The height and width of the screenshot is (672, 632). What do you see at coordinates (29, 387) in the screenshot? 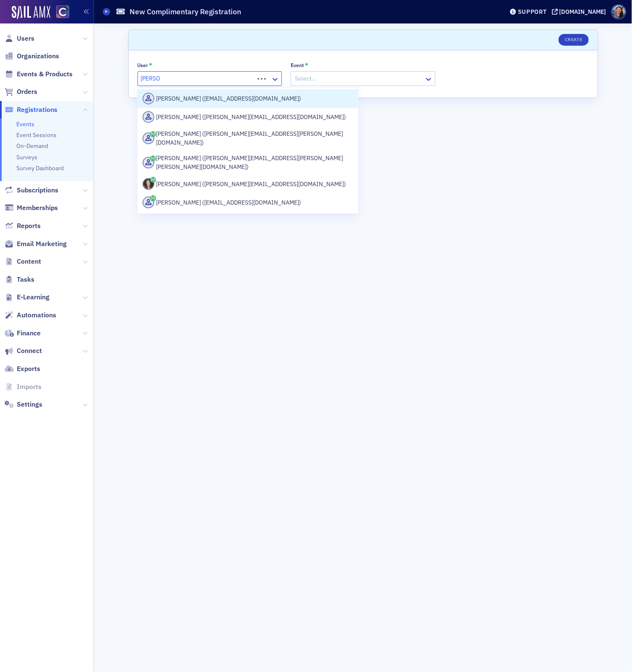
I see `span: Imports` at bounding box center [29, 387].